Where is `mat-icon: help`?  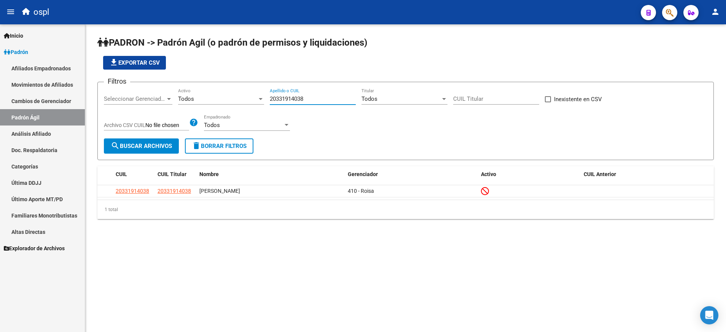 mat-icon: help is located at coordinates (194, 123).